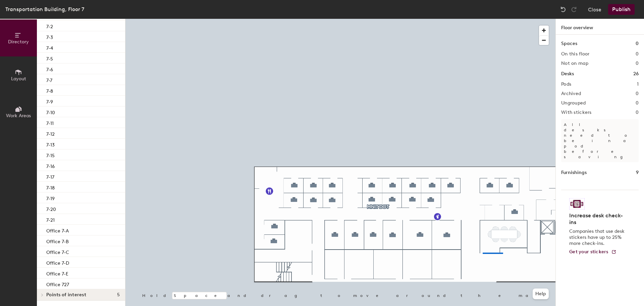 The width and height of the screenshot is (644, 306). I want to click on button: Publish, so click(621, 9).